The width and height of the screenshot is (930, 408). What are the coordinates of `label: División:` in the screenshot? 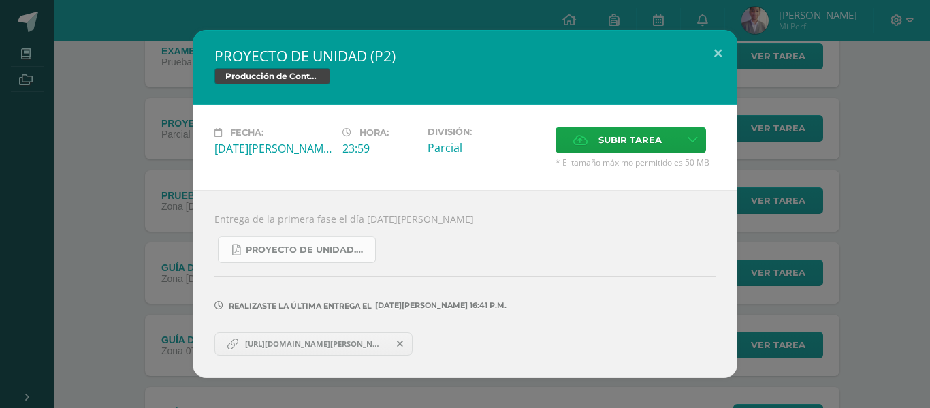 It's located at (486, 131).